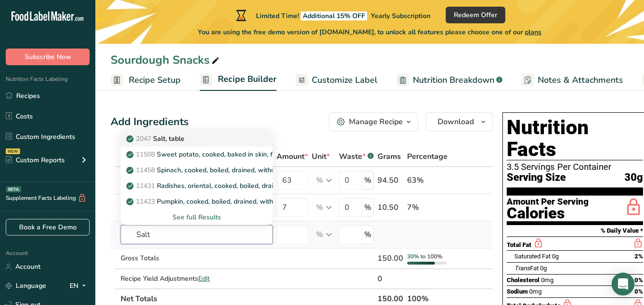 The height and width of the screenshot is (305, 644). What do you see at coordinates (475, 15) in the screenshot?
I see `button: Redeem Offer` at bounding box center [475, 15].